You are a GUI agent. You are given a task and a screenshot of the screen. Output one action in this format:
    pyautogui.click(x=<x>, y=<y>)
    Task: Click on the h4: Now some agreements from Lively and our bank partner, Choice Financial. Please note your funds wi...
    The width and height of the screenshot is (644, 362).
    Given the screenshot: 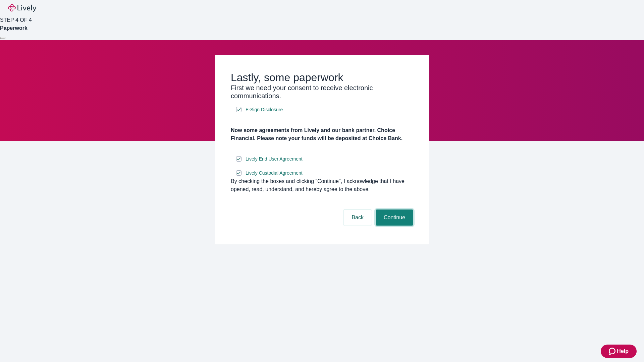 What is the action you would take?
    pyautogui.click(x=322, y=134)
    